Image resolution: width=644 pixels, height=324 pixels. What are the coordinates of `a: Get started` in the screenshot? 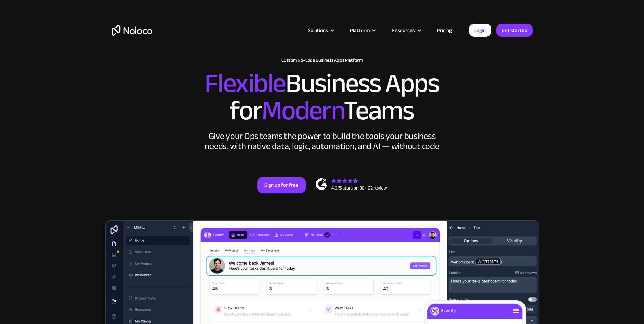 It's located at (514, 31).